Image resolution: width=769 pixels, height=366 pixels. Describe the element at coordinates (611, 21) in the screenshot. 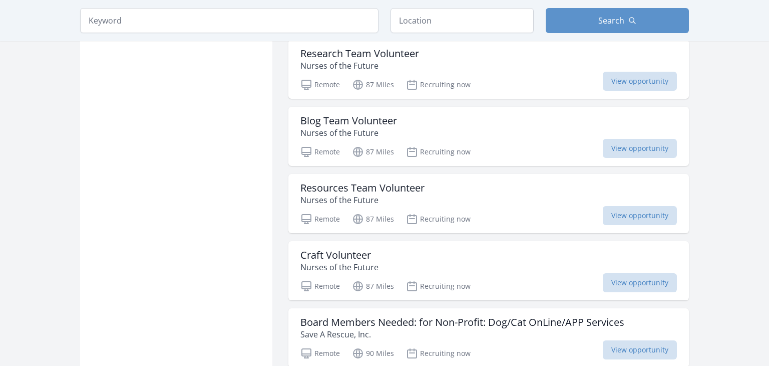

I see `span: Search` at that location.